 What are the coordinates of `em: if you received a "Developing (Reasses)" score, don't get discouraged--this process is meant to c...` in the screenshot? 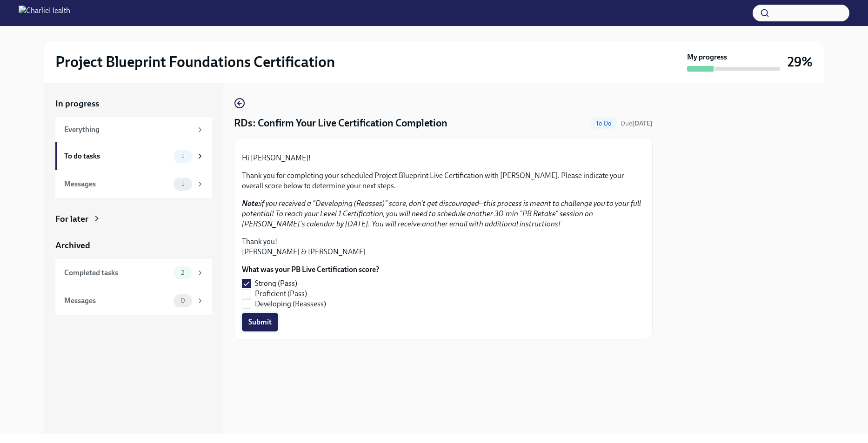 It's located at (442, 213).